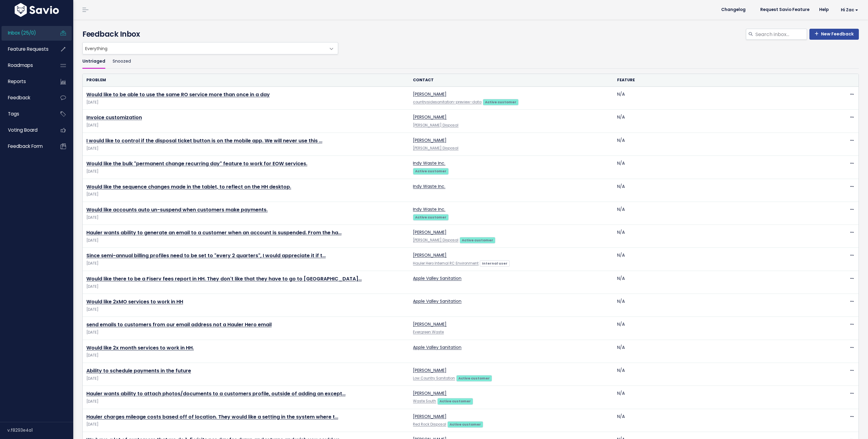  Describe the element at coordinates (824, 9) in the screenshot. I see `a: Help` at that location.